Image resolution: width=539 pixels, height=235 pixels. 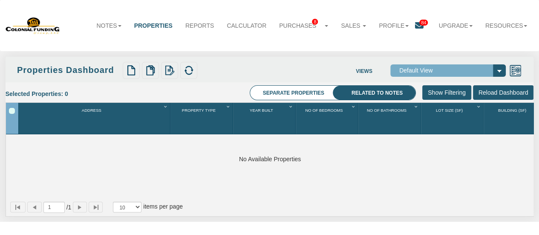 I want to click on a: Properties, so click(x=153, y=26).